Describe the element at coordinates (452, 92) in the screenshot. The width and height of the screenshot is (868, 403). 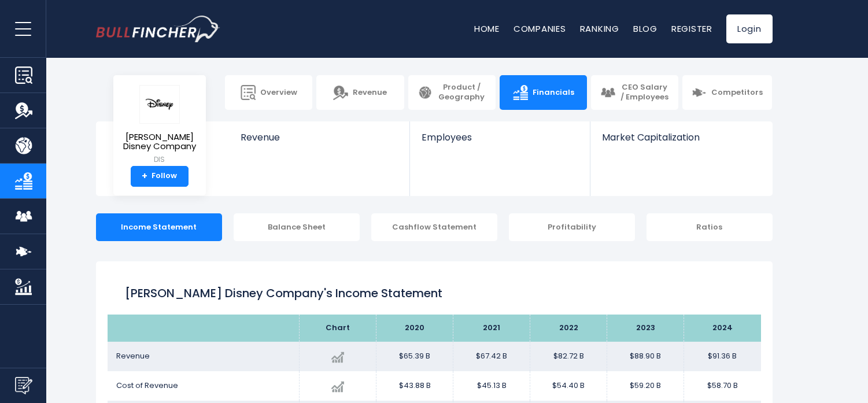
I see `a: Product / Geography` at that location.